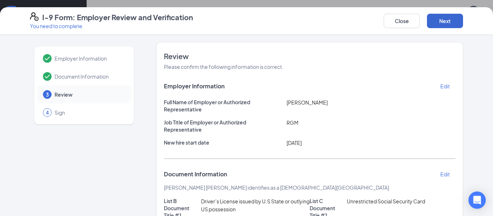  Describe the element at coordinates (477, 200) in the screenshot. I see `div: Open Intercom Messenger` at that location.